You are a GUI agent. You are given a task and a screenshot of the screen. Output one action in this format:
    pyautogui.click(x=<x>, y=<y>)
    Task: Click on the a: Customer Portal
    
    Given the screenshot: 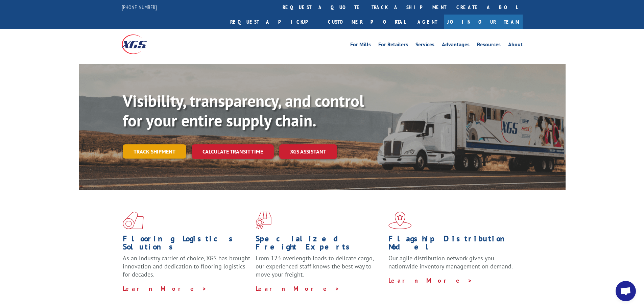 What is the action you would take?
    pyautogui.click(x=367, y=21)
    